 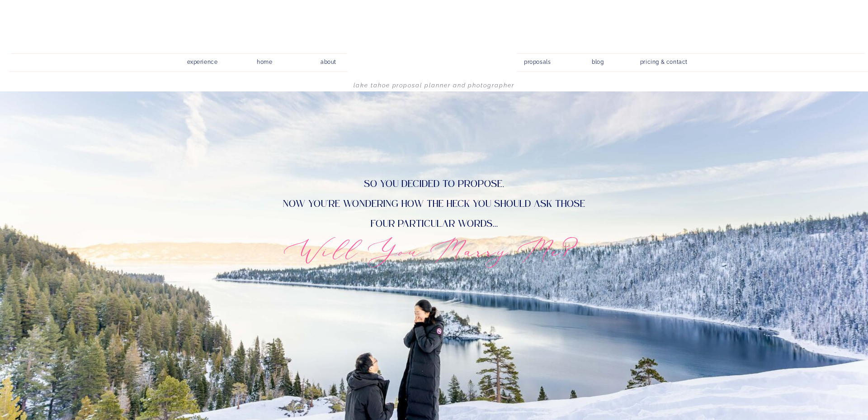 What do you see at coordinates (202, 60) in the screenshot?
I see `nav: experience` at bounding box center [202, 60].